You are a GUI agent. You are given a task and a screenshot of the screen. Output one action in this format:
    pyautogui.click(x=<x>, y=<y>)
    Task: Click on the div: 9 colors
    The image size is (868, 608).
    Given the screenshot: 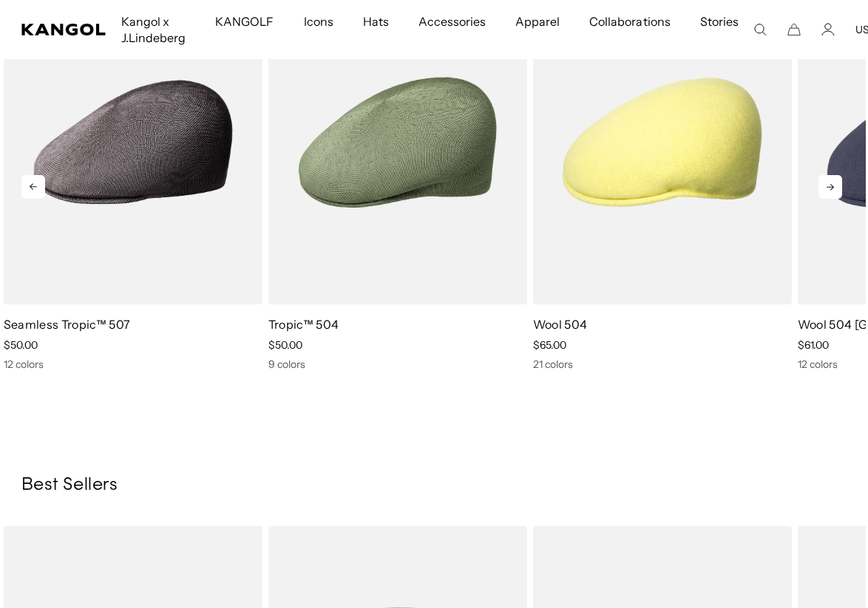 What is the action you would take?
    pyautogui.click(x=398, y=364)
    